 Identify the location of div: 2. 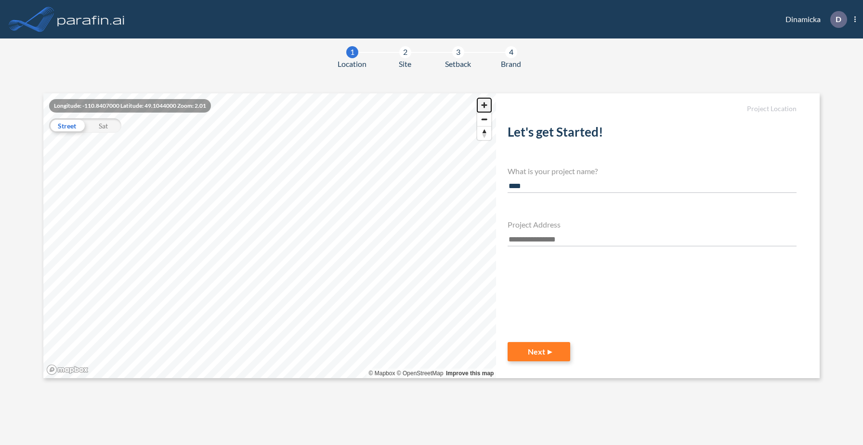
(405, 52).